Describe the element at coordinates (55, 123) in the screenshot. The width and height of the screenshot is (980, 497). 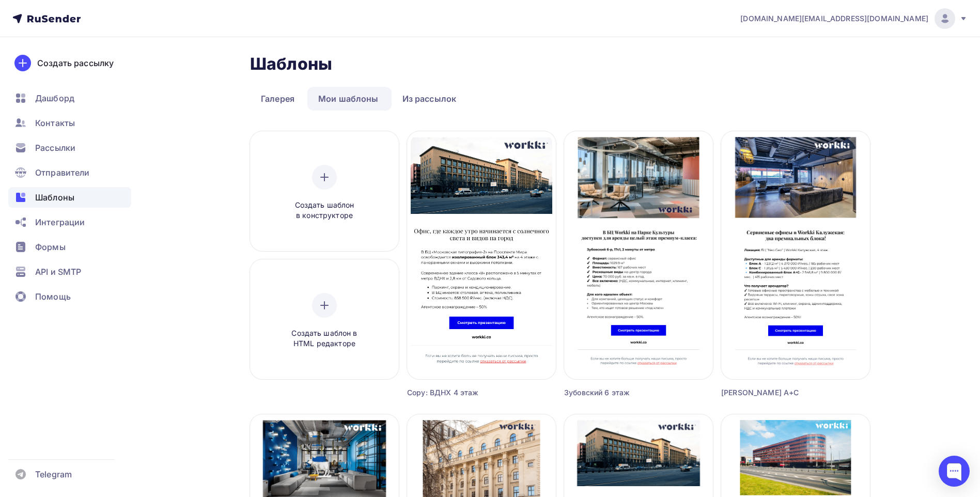
I see `span: Контакты` at that location.